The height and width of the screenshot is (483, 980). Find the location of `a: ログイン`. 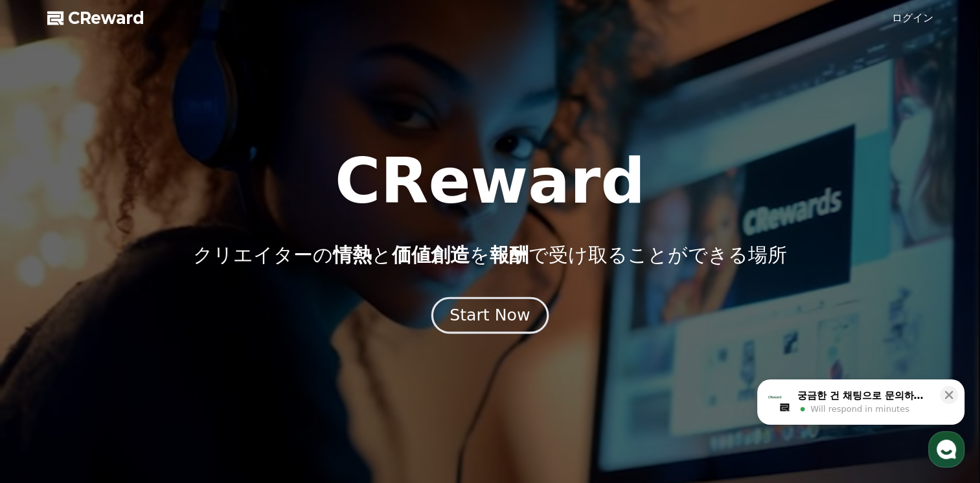

a: ログイン is located at coordinates (913, 18).